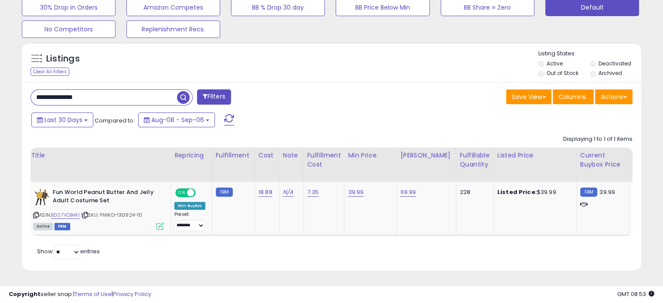  Describe the element at coordinates (63, 59) in the screenshot. I see `h5: Listings` at that location.